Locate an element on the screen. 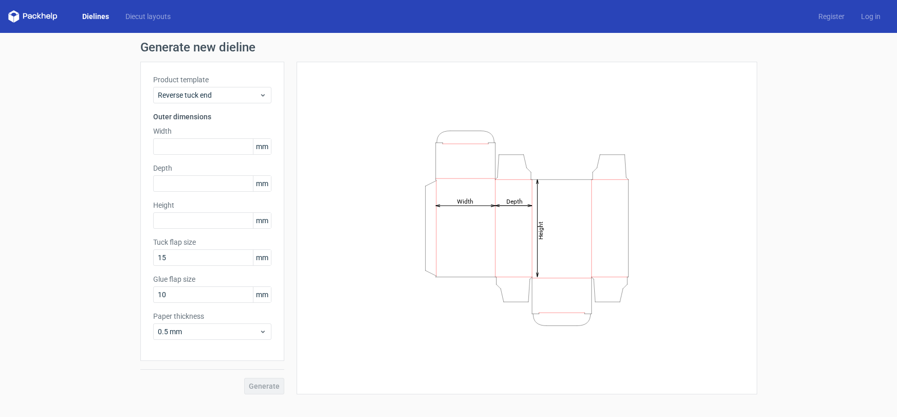 Image resolution: width=897 pixels, height=417 pixels. label: Height is located at coordinates (212, 205).